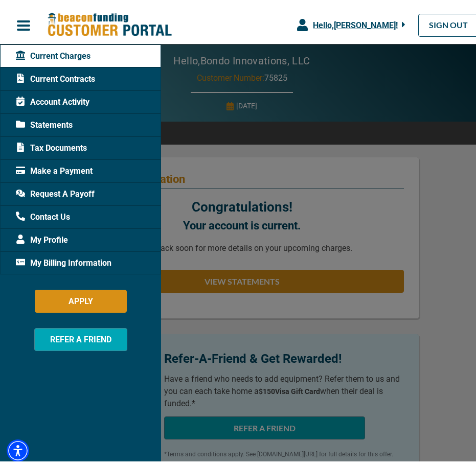  Describe the element at coordinates (52, 99) in the screenshot. I see `span: Account Activity` at that location.